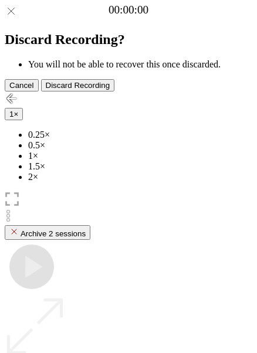 The image size is (257, 353). What do you see at coordinates (11, 114) in the screenshot?
I see `span: 1` at bounding box center [11, 114].